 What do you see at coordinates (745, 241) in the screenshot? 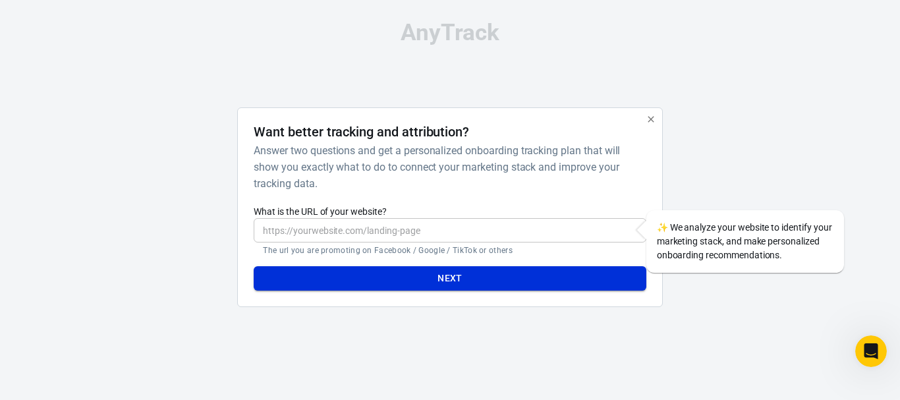
I see `div: We analyze your website to identify your marketing stack, and make personalized onboarding recomm...` at bounding box center [745, 241].